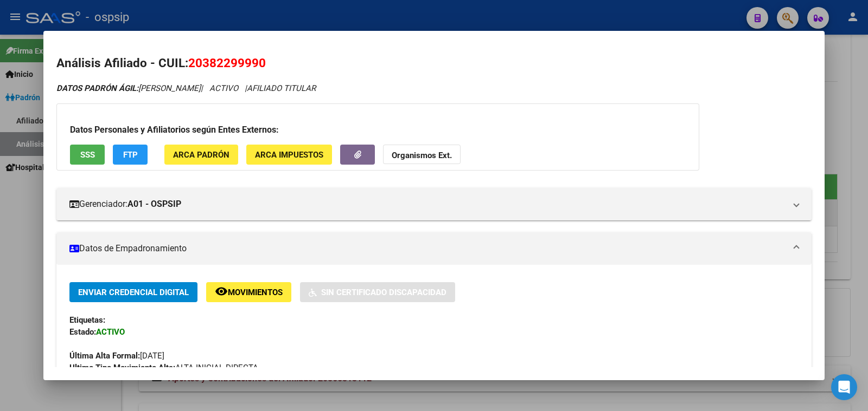 The image size is (868, 411). I want to click on strong: A01 - OSPSIP, so click(154, 204).